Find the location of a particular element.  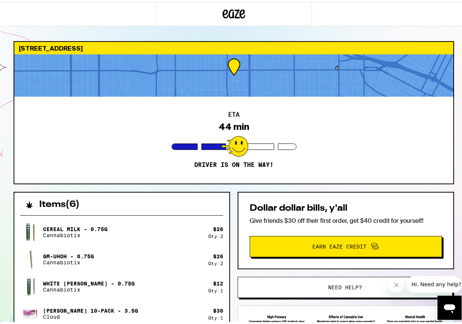

img: White Walker OG - 0.75g is located at coordinates (31, 284).